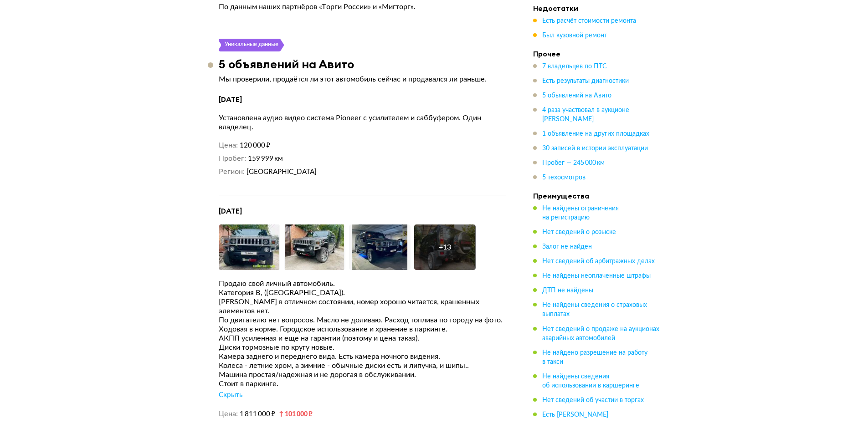  Describe the element at coordinates (230, 395) in the screenshot. I see `div: Скрыть` at that location.